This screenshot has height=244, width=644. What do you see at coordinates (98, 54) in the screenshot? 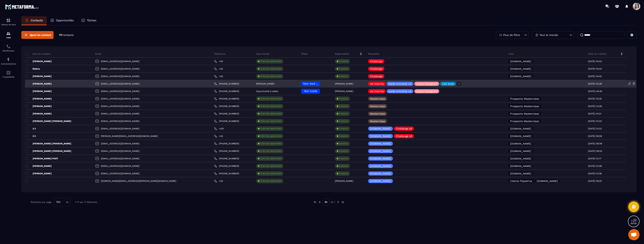
I see `p: Email` at bounding box center [98, 54].